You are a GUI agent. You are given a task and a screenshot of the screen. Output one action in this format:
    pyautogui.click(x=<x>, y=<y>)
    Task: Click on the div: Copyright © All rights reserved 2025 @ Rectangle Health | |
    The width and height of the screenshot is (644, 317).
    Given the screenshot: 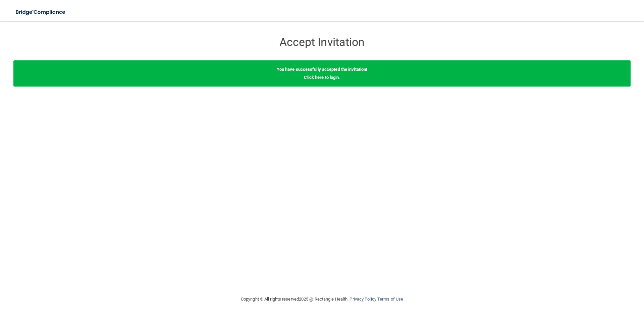 What is the action you would take?
    pyautogui.click(x=322, y=299)
    